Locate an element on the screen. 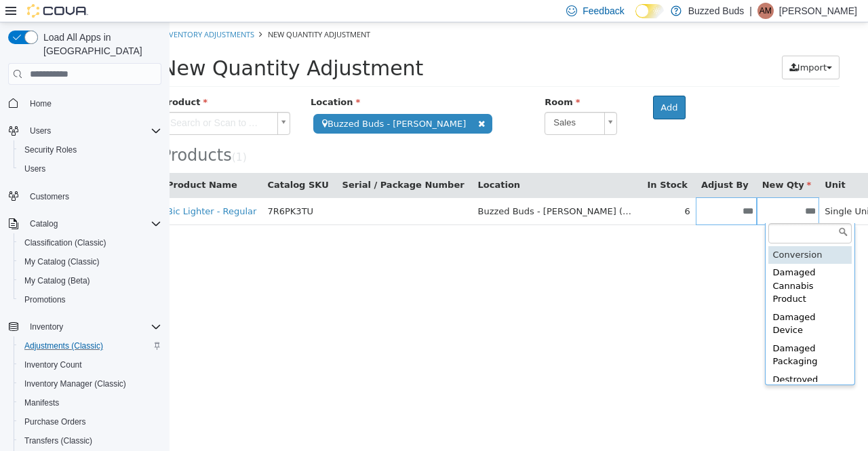  a: Purchase Orders is located at coordinates (55, 422).